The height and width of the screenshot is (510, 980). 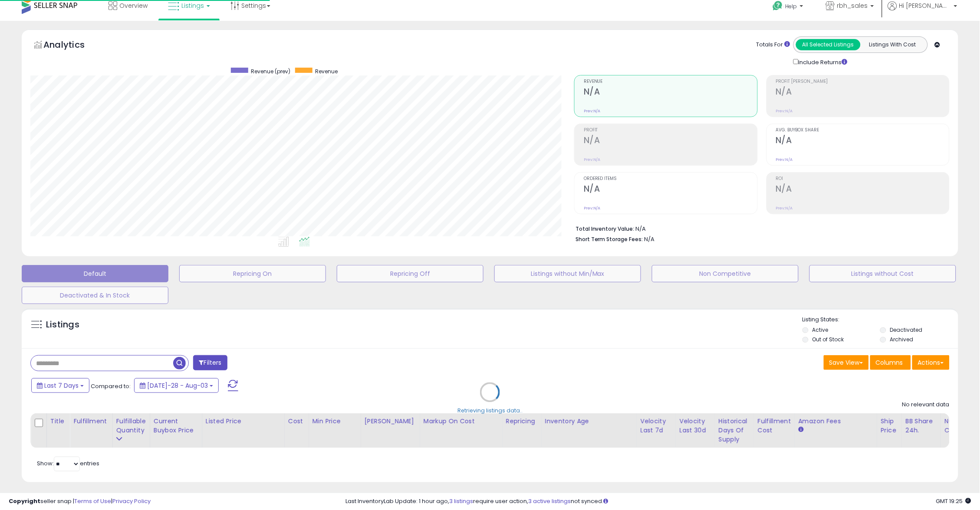 What do you see at coordinates (95, 274) in the screenshot?
I see `button: Default` at bounding box center [95, 274].